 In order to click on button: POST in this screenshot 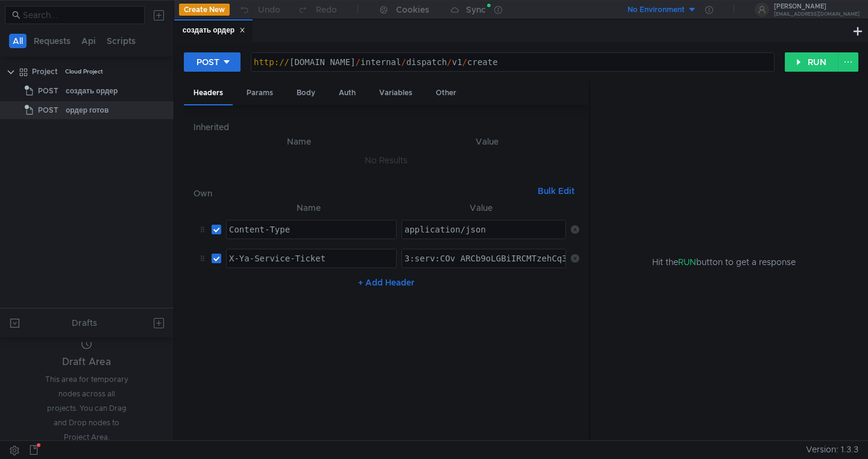, I will do `click(212, 62)`.